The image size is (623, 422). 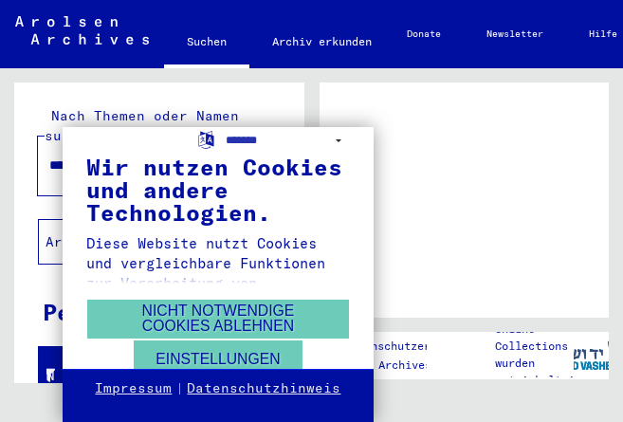 I want to click on label: Sprache auswählen, so click(x=206, y=137).